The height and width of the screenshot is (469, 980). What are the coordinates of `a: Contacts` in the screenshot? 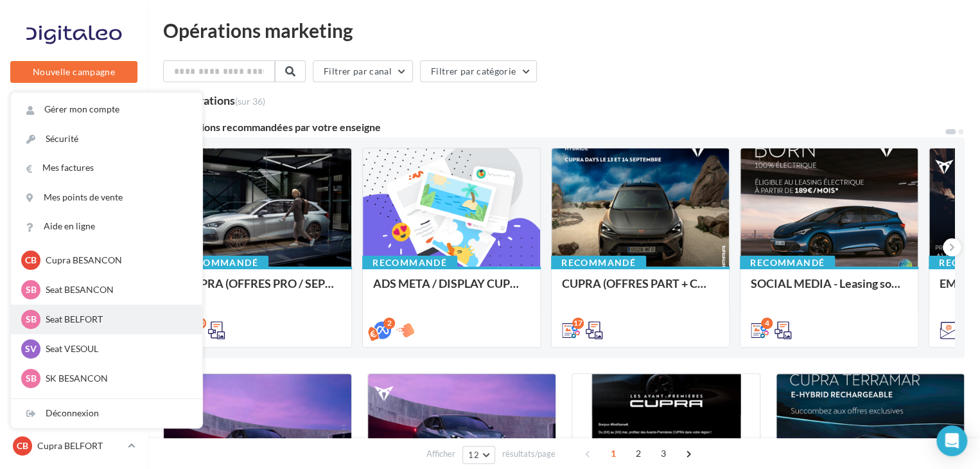 It's located at (74, 260).